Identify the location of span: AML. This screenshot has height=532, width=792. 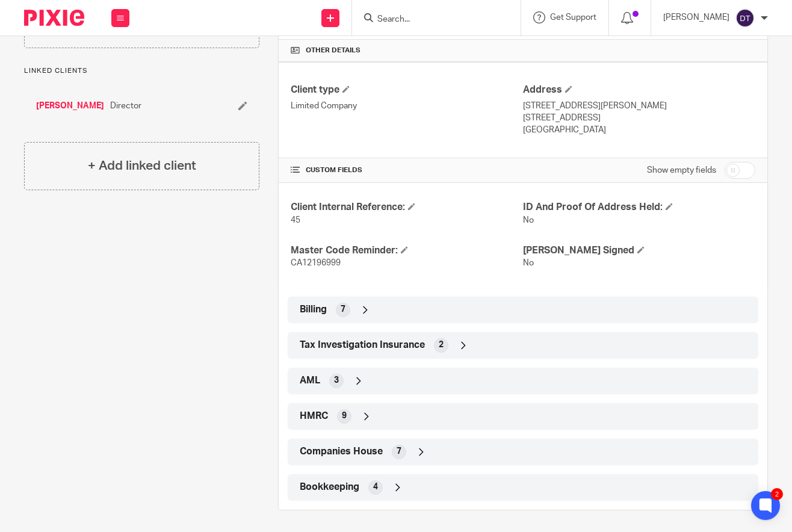
(310, 380).